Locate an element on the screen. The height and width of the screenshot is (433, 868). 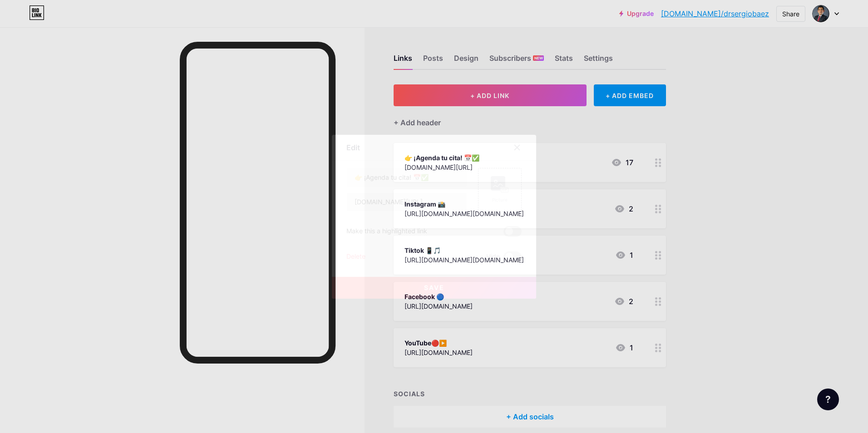
input: Title is located at coordinates (407, 178).